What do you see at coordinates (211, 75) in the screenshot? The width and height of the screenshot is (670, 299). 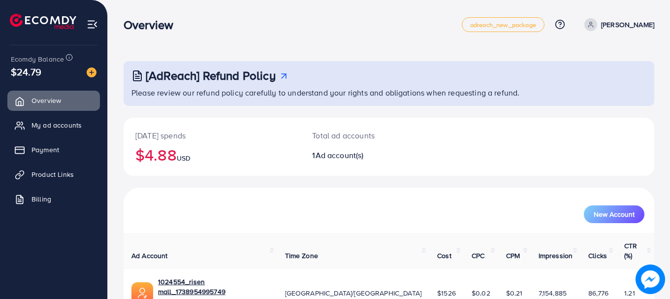 I see `h3: [AdReach] Refund Policy` at bounding box center [211, 75].